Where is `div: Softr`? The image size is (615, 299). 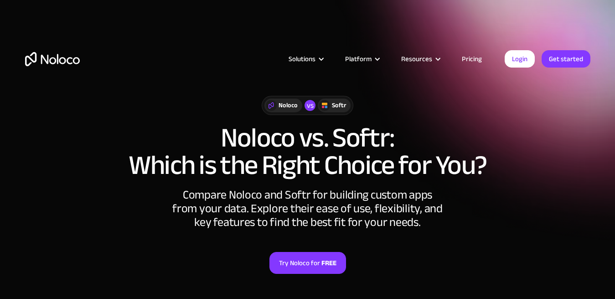 div: Softr is located at coordinates (339, 105).